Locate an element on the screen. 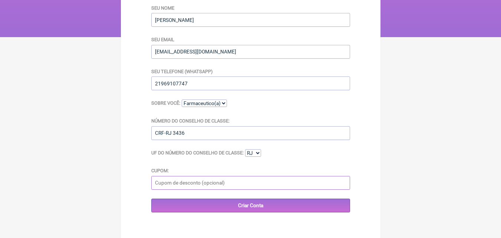  input: Seu número de conselho de classe is located at coordinates (251, 133).